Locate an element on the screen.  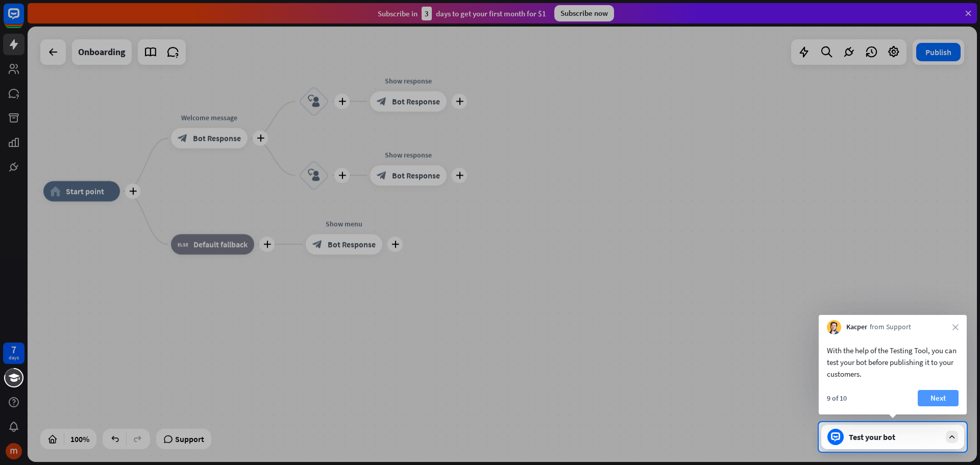
div: With the help of the Testing Tool, you can test your bot before publishing it to your customers. is located at coordinates (893, 362).